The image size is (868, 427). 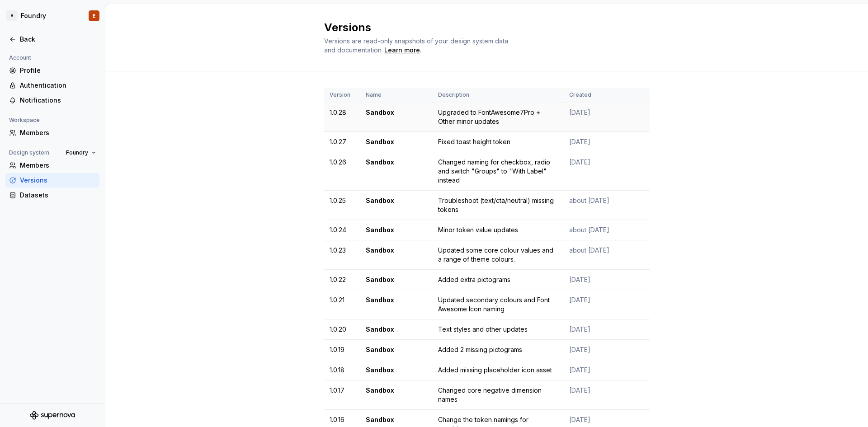 What do you see at coordinates (498, 304) in the screenshot?
I see `div: Updated secondary colours and Font Awesome Icon naming` at bounding box center [498, 304].